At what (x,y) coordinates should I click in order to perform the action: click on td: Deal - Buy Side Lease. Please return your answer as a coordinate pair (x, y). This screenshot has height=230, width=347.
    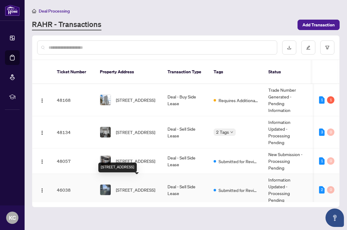
    Looking at the image, I should click on (186, 100).